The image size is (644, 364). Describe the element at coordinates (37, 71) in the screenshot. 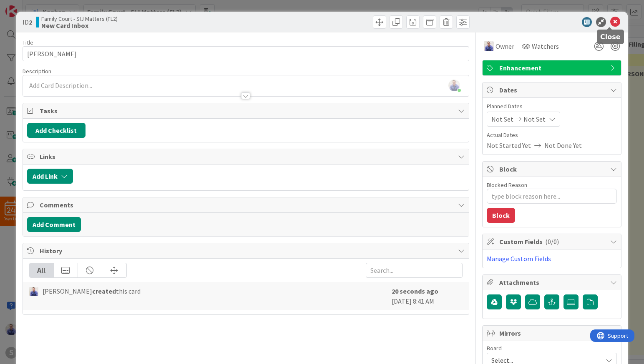

I see `span: Description` at that location.